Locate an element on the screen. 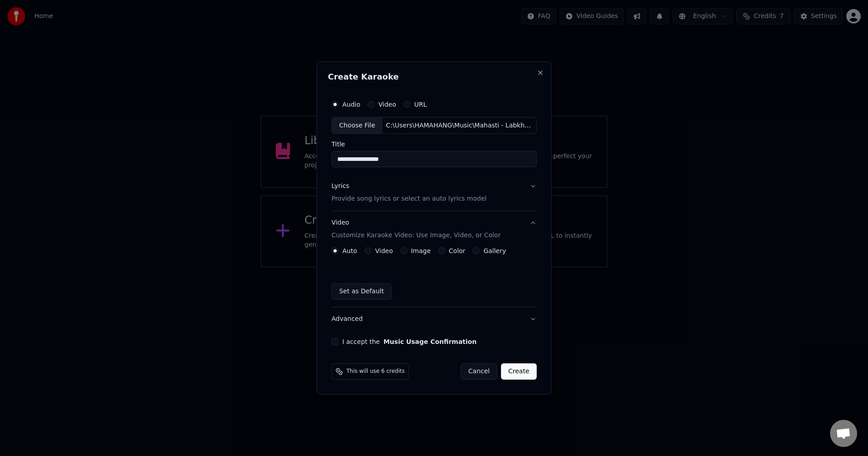  span: This will use 6 credits is located at coordinates (375, 372).